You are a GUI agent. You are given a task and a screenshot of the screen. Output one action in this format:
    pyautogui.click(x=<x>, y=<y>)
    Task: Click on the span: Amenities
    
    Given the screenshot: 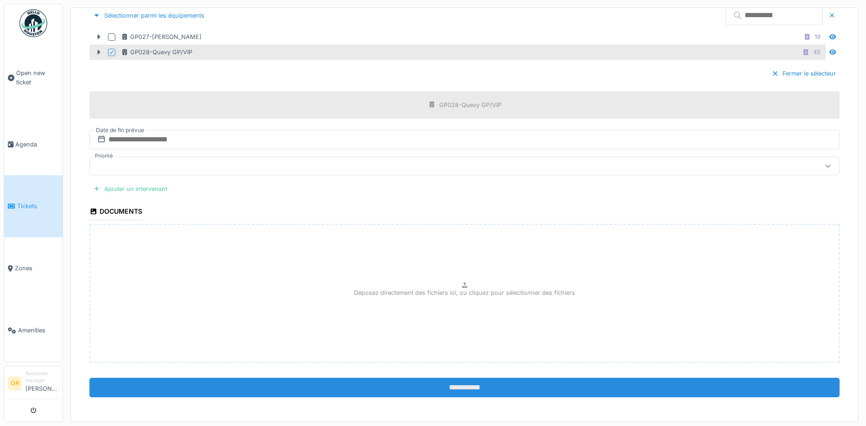 What is the action you would take?
    pyautogui.click(x=38, y=330)
    